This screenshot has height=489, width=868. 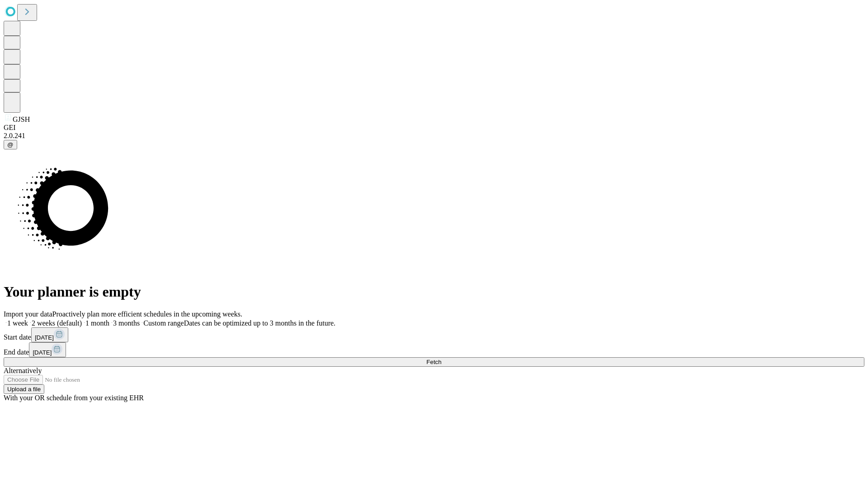 What do you see at coordinates (22, 119) in the screenshot?
I see `span: GJSH` at bounding box center [22, 119].